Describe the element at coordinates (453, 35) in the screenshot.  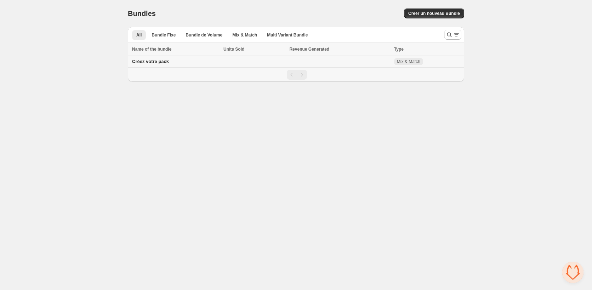
I see `button: Search and filter results` at that location.